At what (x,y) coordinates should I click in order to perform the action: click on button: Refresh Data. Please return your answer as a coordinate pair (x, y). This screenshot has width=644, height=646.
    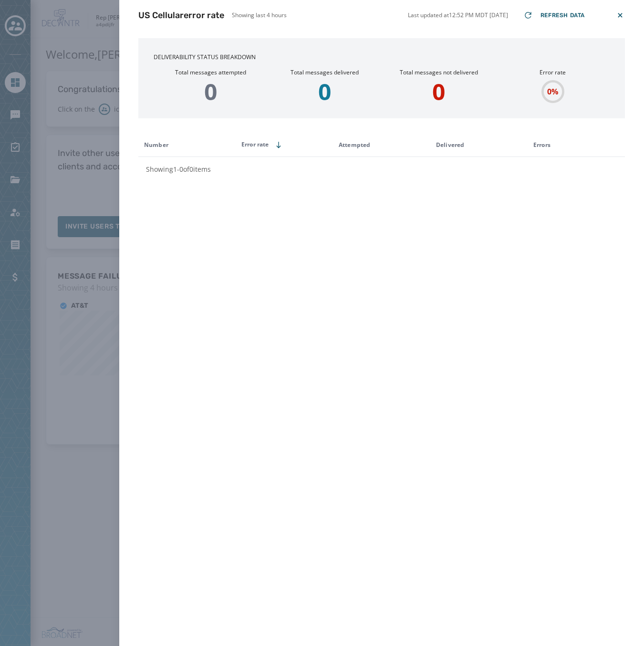
    Looking at the image, I should click on (553, 15).